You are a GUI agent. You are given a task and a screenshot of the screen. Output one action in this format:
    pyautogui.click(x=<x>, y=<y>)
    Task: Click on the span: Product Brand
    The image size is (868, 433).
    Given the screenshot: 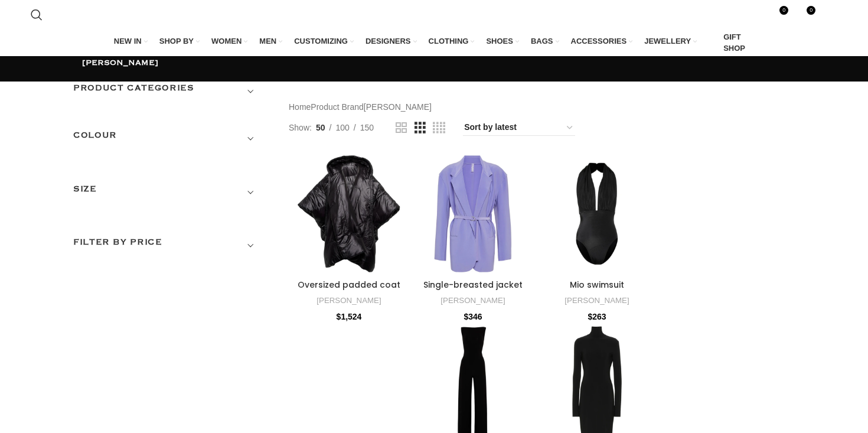 What is the action you would take?
    pyautogui.click(x=337, y=107)
    